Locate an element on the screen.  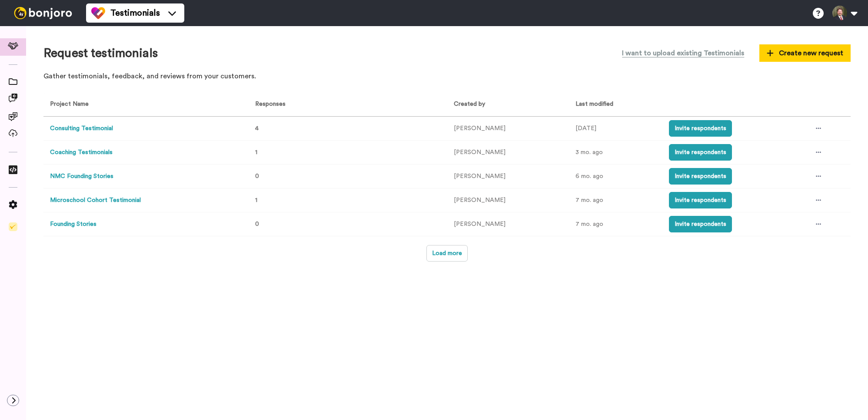
button: Microschool Cohort Testimonial is located at coordinates (95, 200).